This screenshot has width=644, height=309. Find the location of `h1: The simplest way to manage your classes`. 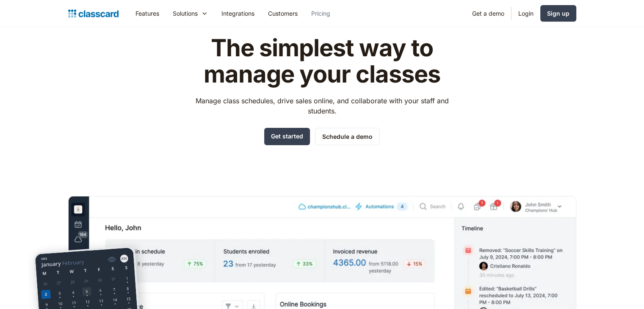

h1: The simplest way to manage your classes is located at coordinates (322, 61).